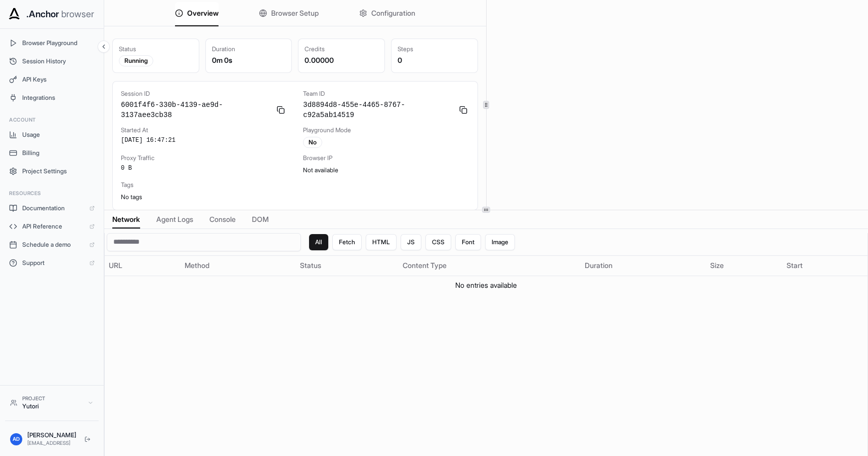  Describe the element at coordinates (204, 94) in the screenshot. I see `div: Session ID` at that location.